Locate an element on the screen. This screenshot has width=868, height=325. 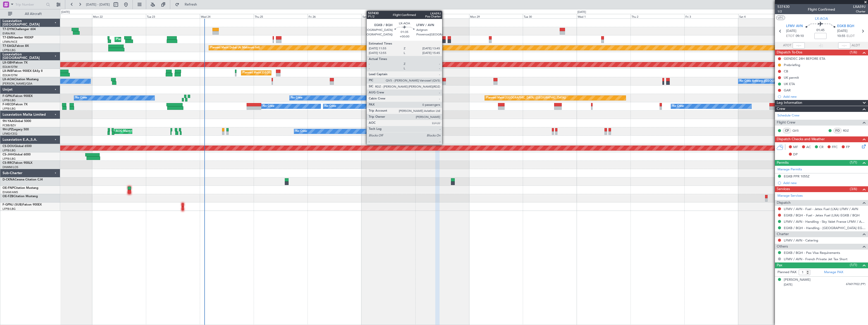
div: GENDEC 24H BEFORE ETA is located at coordinates (804, 59).